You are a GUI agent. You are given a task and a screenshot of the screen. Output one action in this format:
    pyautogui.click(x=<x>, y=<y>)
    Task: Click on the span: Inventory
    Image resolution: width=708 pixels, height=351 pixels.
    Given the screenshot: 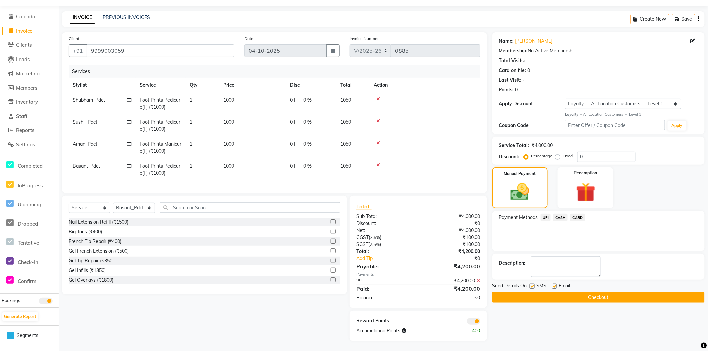 What is the action you would take?
    pyautogui.click(x=27, y=102)
    